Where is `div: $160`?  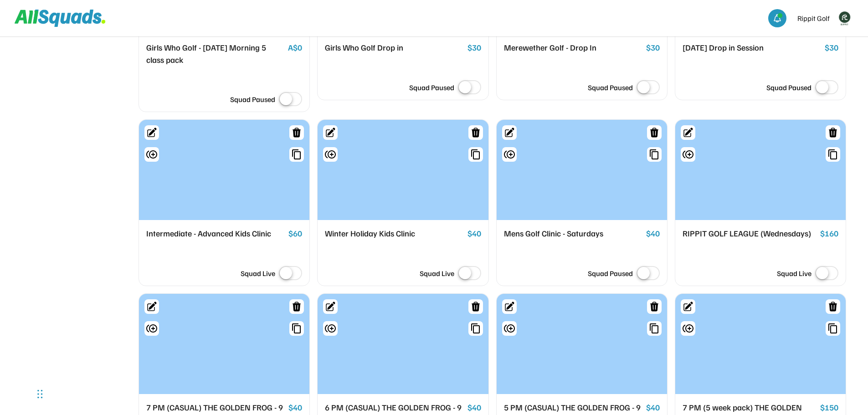 div: $160 is located at coordinates (829, 234).